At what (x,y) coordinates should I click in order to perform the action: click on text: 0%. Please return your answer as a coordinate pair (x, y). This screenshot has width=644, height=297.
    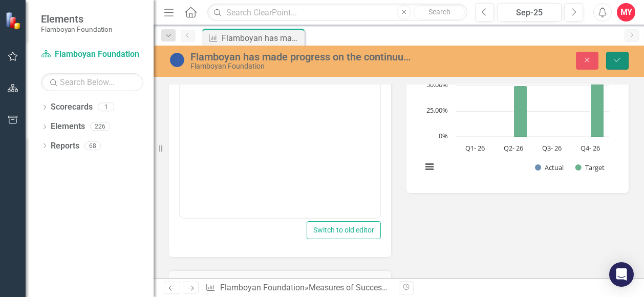
    Looking at the image, I should click on (443, 136).